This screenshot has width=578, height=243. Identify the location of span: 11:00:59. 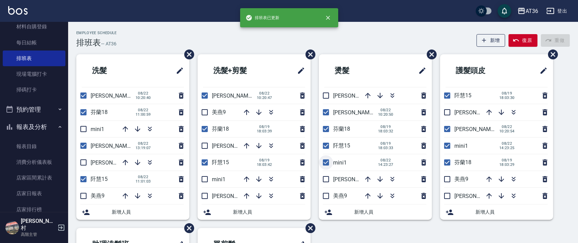
(143, 114).